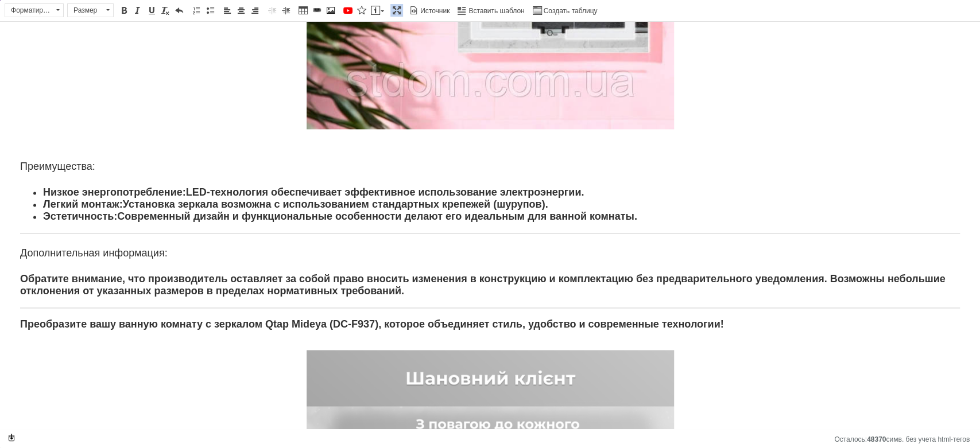 The height and width of the screenshot is (448, 980). Describe the element at coordinates (429, 10) in the screenshot. I see `a: Источник` at that location.